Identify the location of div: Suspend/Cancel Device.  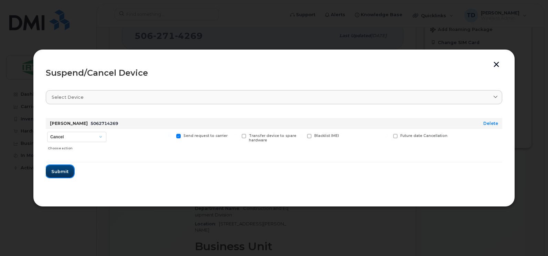
(274, 73).